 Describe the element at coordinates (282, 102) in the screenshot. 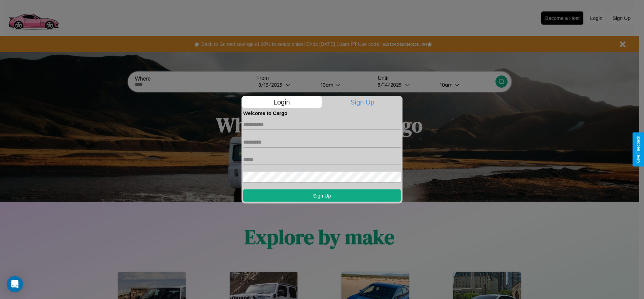

I see `p: Login` at that location.